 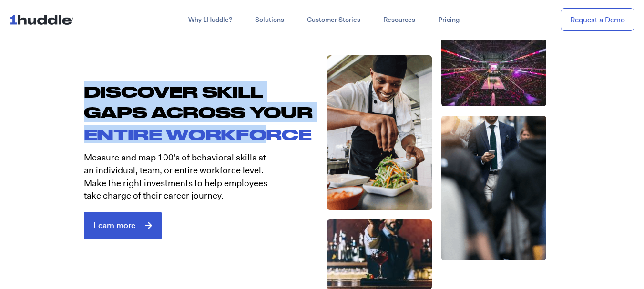 I want to click on h2: Discover Skill Gaps Across Your, so click(x=203, y=102).